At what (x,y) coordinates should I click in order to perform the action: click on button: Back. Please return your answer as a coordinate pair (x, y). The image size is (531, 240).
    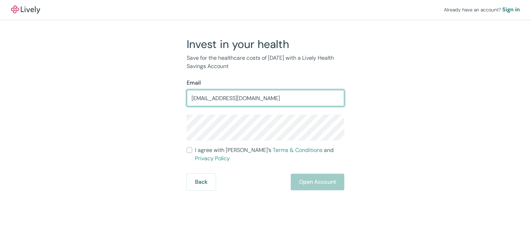
    Looking at the image, I should click on (201, 182).